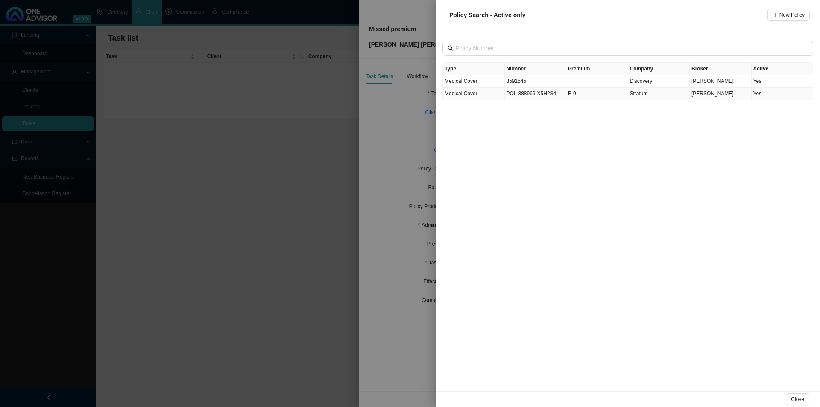 The image size is (820, 407). I want to click on th: Company, so click(659, 69).